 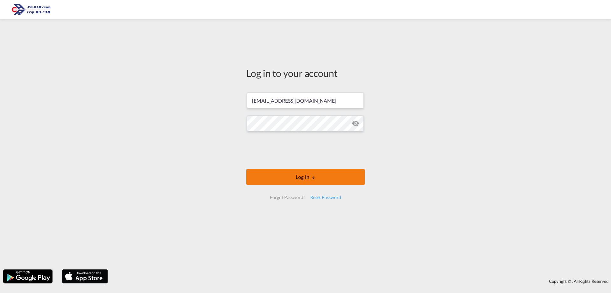 What do you see at coordinates (31, 10) in the screenshot?
I see `img: 166978e0a5f911edb4280f3c7a976193.png` at bounding box center [31, 10].